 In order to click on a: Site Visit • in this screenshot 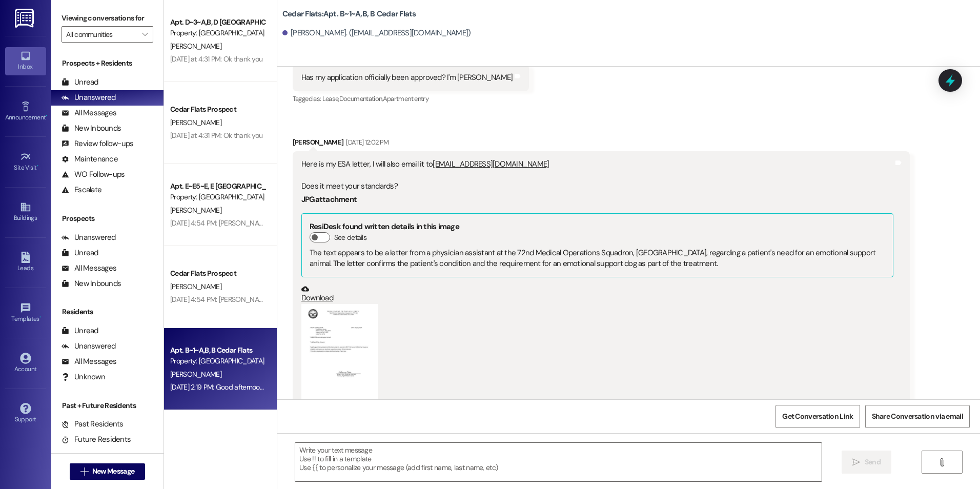, I will do `click(26, 162)`.